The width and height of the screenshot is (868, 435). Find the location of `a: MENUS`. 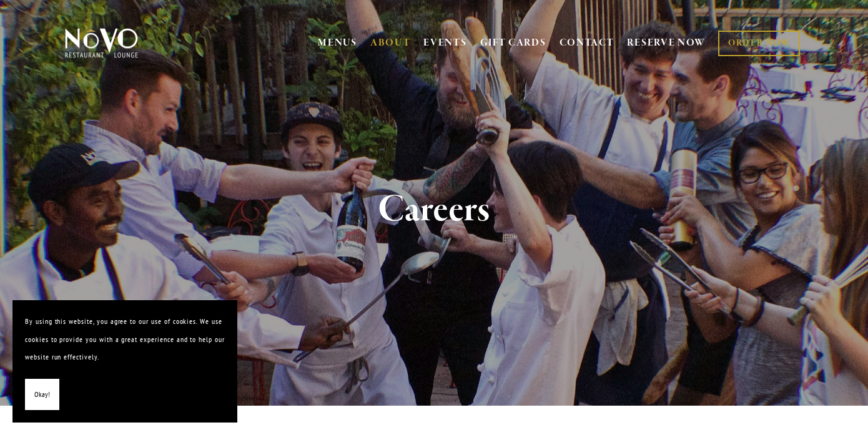

a: MENUS is located at coordinates (337, 43).